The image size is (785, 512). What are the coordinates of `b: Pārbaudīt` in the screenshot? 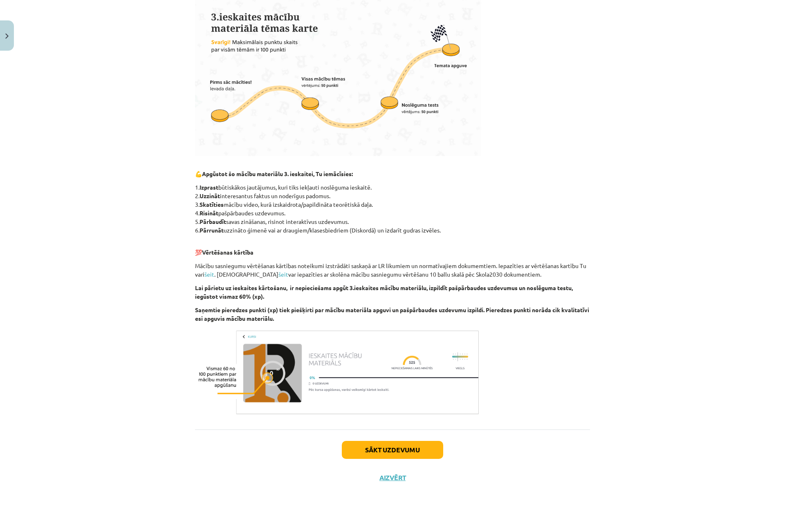 It's located at (213, 222).